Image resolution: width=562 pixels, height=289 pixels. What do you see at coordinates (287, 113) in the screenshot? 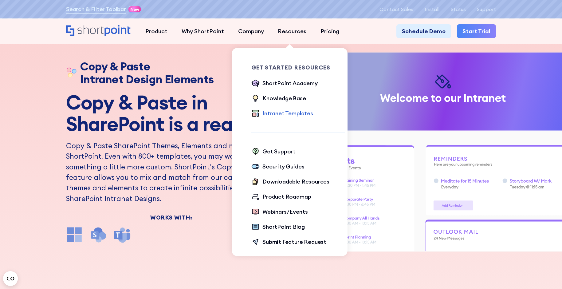
I see `div: Intranet Templates` at bounding box center [287, 113].